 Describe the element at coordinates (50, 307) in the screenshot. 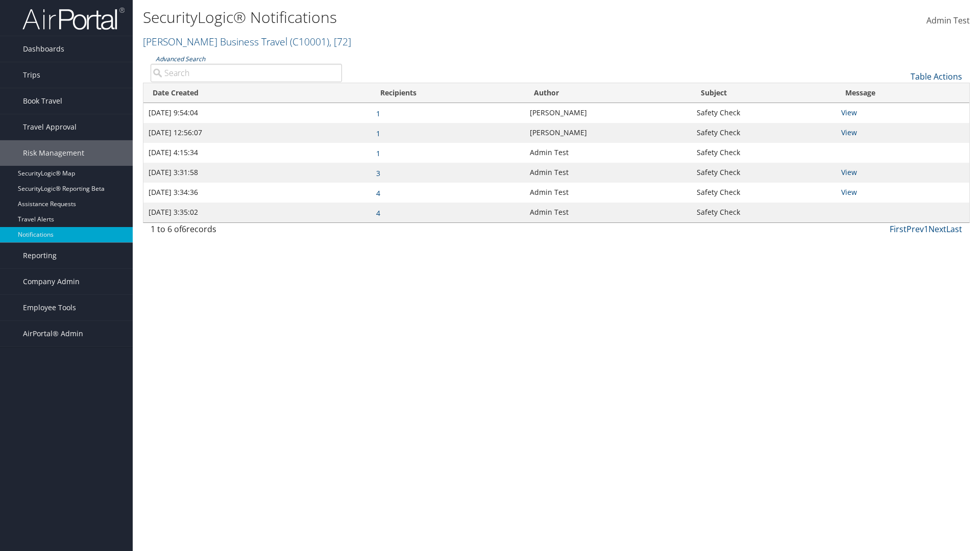

I see `span: Employee Tools` at that location.